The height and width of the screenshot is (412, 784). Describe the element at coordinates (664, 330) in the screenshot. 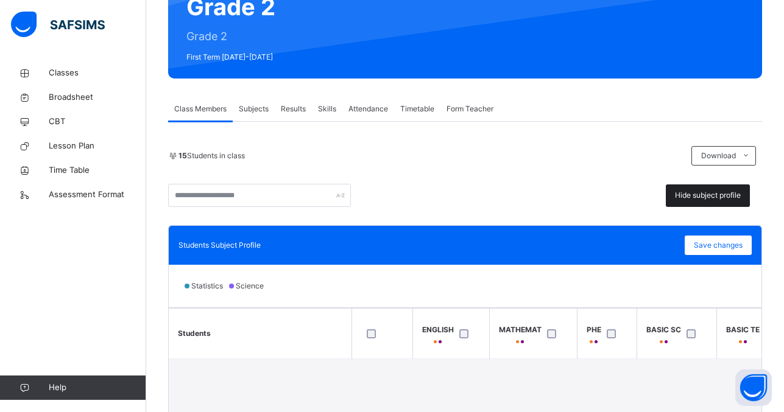

I see `span: BASIC SC` at that location.